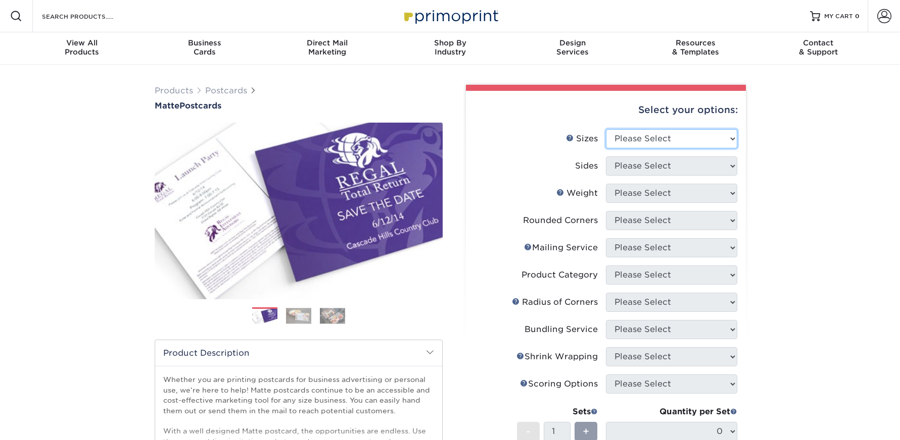 This screenshot has height=440, width=900. Describe the element at coordinates (167, 106) in the screenshot. I see `span: Matte` at that location.